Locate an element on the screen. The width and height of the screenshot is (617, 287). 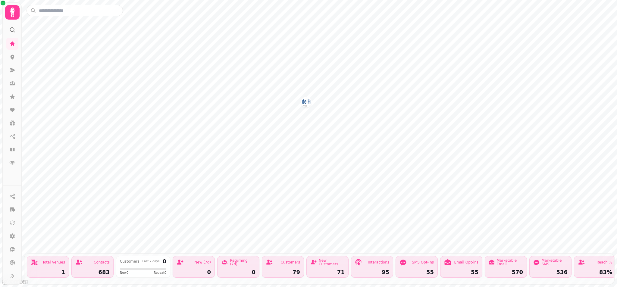
div: Marketable Email is located at coordinates (510, 263).